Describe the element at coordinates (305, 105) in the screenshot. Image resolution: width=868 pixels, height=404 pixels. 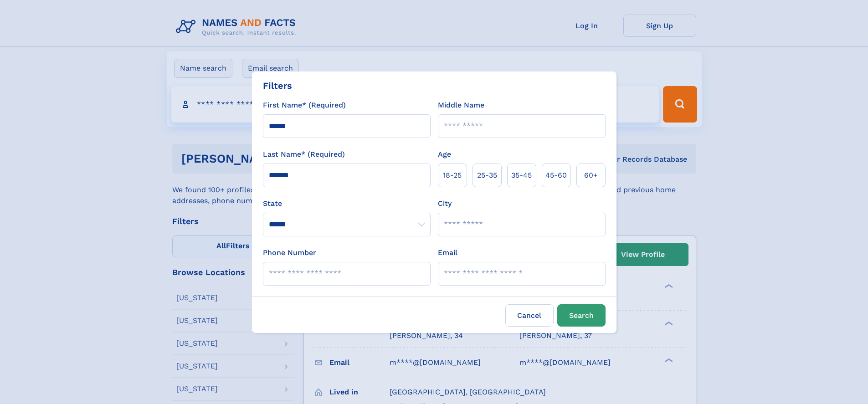
I see `label: First Name* (Required)` at that location.